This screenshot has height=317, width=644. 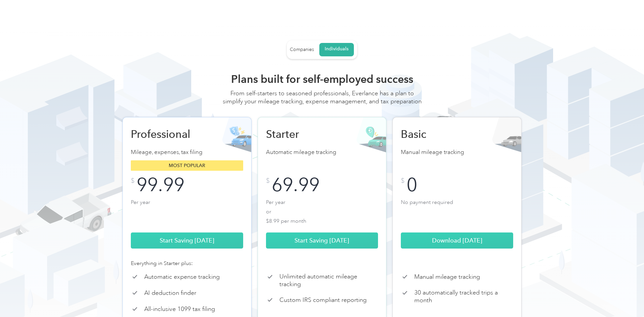 What do you see at coordinates (166, 134) in the screenshot?
I see `h2: Professional` at bounding box center [166, 134].